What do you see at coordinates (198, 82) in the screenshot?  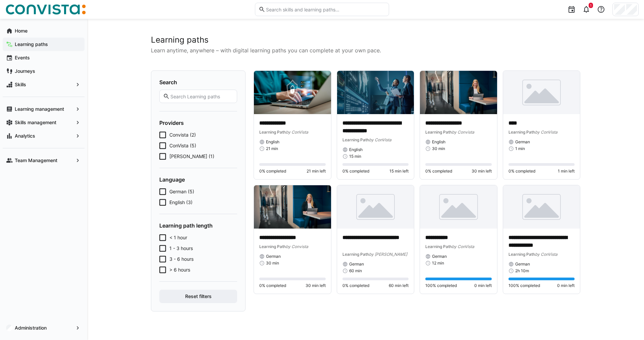 I see `h4: Search` at bounding box center [198, 82].